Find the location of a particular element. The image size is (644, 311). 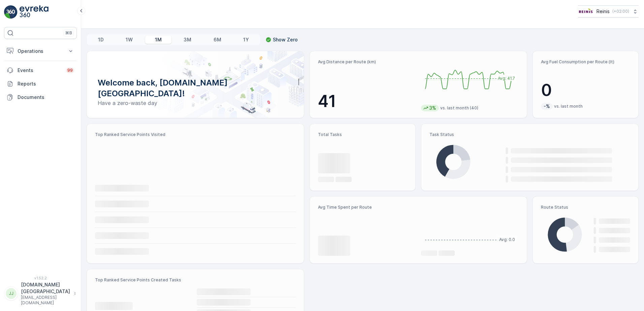

span: v 1.52.2 is located at coordinates (40, 278).